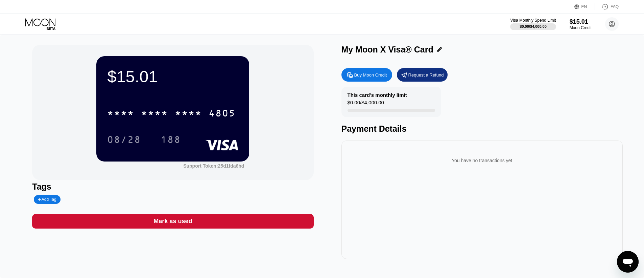 The image size is (644, 278). I want to click on div: Payment Details, so click(482, 128).